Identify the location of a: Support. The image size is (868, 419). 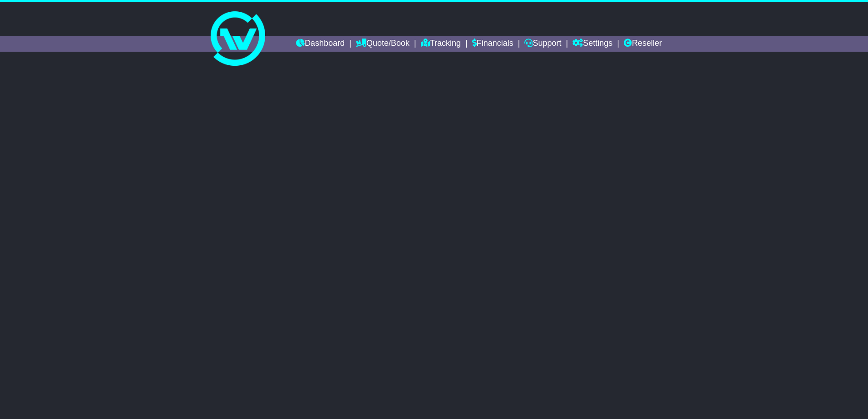
(542, 44).